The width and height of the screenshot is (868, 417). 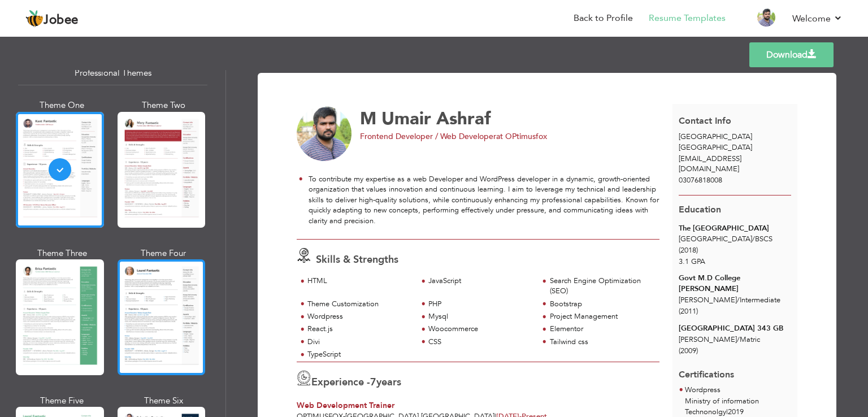 I want to click on span: Web Development Trainer, so click(x=345, y=405).